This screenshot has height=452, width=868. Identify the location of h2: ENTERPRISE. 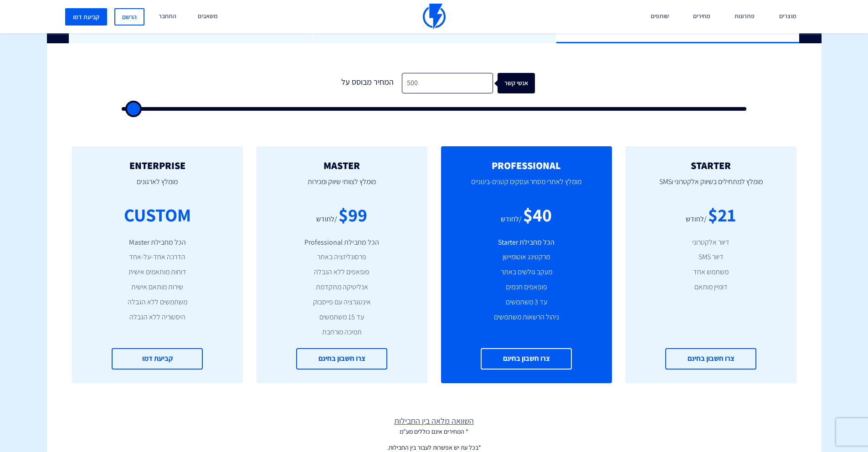
(157, 166).